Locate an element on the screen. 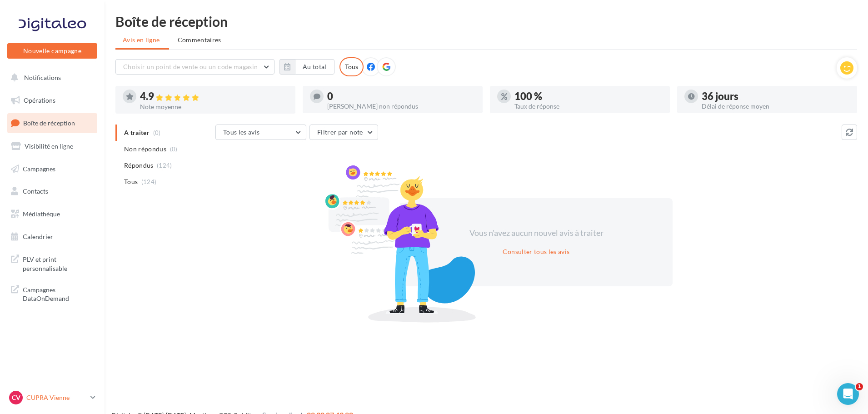 This screenshot has height=414, width=868. a: CV CUPRA Vienne is located at coordinates (52, 397).